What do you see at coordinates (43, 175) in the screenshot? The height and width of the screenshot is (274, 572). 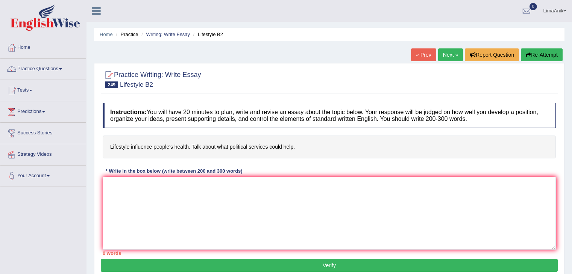 I see `a: Your Account` at bounding box center [43, 175].